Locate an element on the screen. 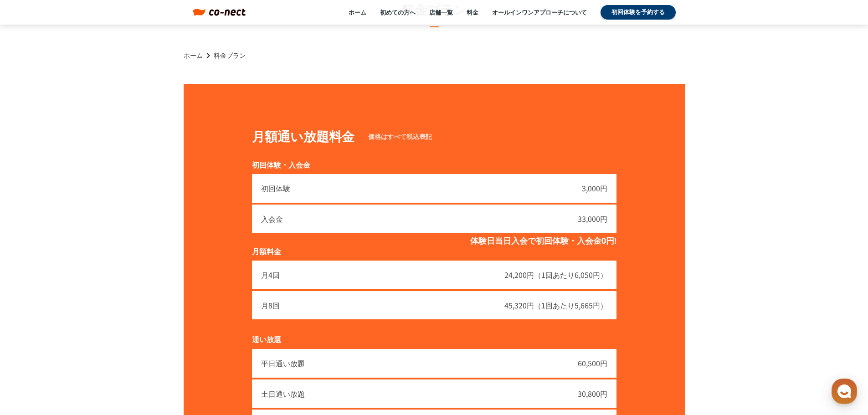  a: 初回体験を予約する is located at coordinates (638, 12).